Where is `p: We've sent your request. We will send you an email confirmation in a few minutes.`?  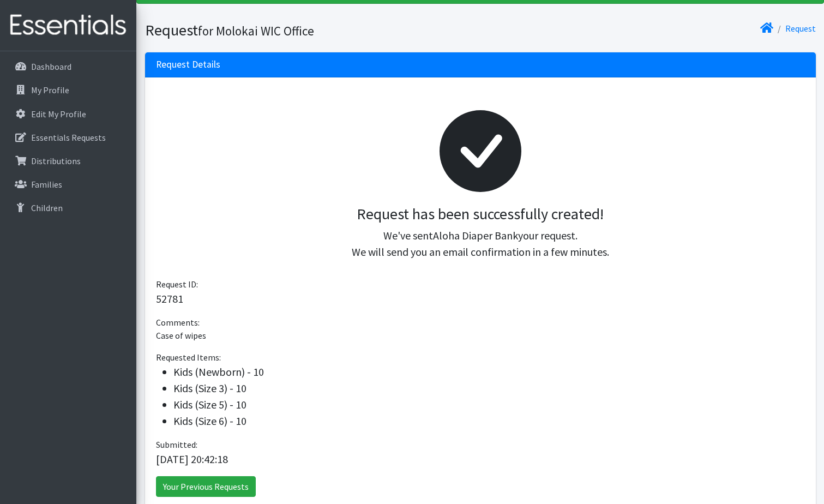
p: We've sent your request. We will send you an email confirmation in a few minutes. is located at coordinates (481, 244).